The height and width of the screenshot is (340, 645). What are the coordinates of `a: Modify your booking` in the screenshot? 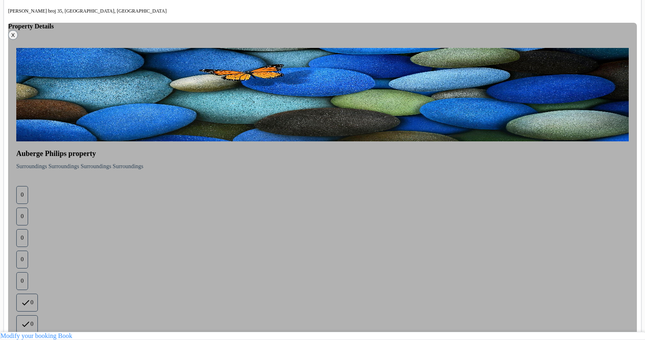 It's located at (28, 336).